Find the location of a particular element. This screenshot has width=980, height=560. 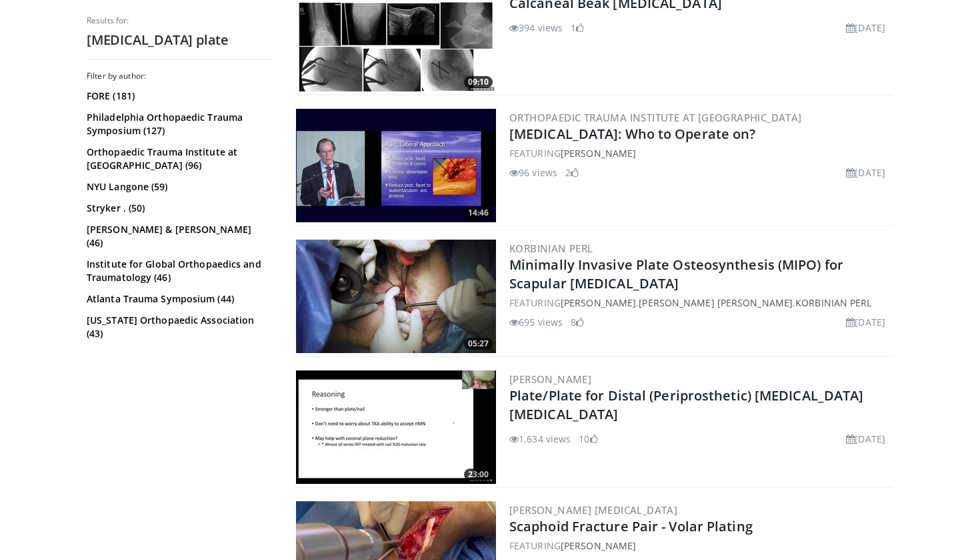

li: 1,634 views is located at coordinates (540, 439).